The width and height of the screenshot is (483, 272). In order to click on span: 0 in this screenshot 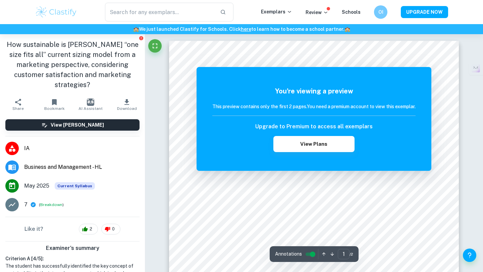, I will do `click(113, 229)`.